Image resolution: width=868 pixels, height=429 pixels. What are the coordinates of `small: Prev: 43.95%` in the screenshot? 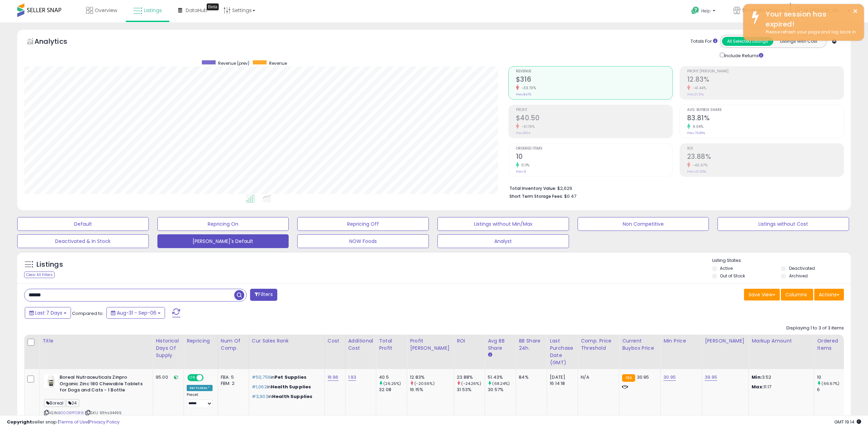 It's located at (696, 172).